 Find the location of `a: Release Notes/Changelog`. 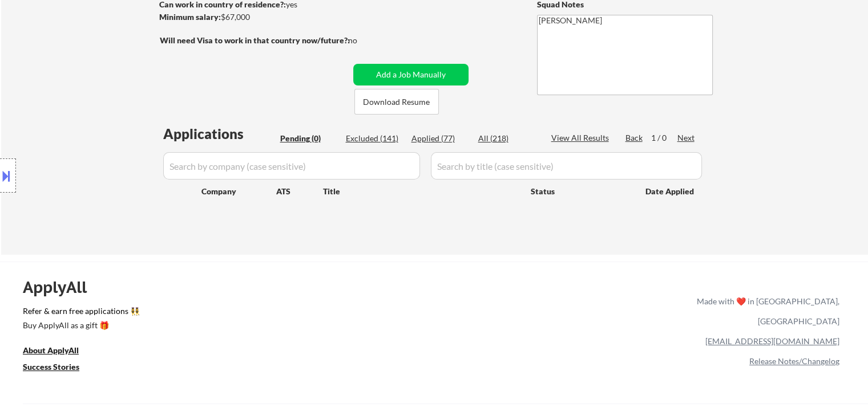

a: Release Notes/Changelog is located at coordinates (794, 361).